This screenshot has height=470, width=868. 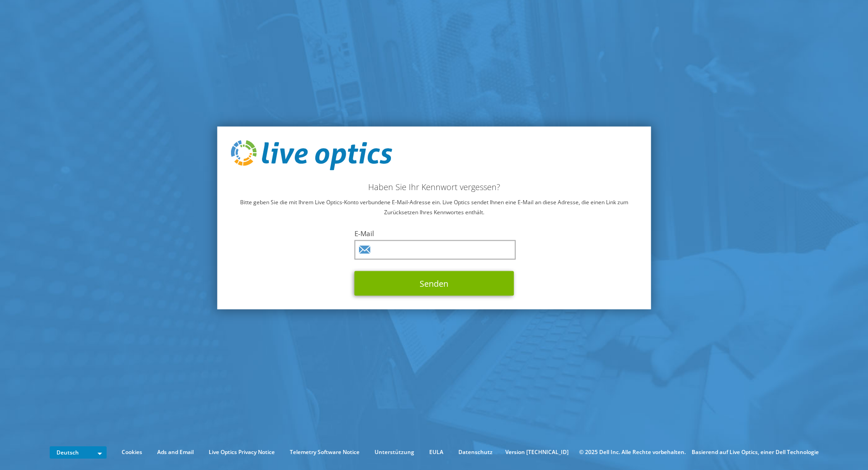 What do you see at coordinates (241, 452) in the screenshot?
I see `a: Live Optics Privacy Notice` at bounding box center [241, 452].